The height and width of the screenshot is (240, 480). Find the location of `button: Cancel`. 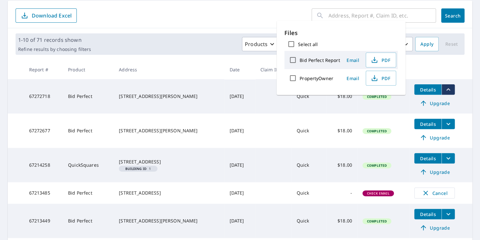

button: Cancel is located at coordinates (434, 193).